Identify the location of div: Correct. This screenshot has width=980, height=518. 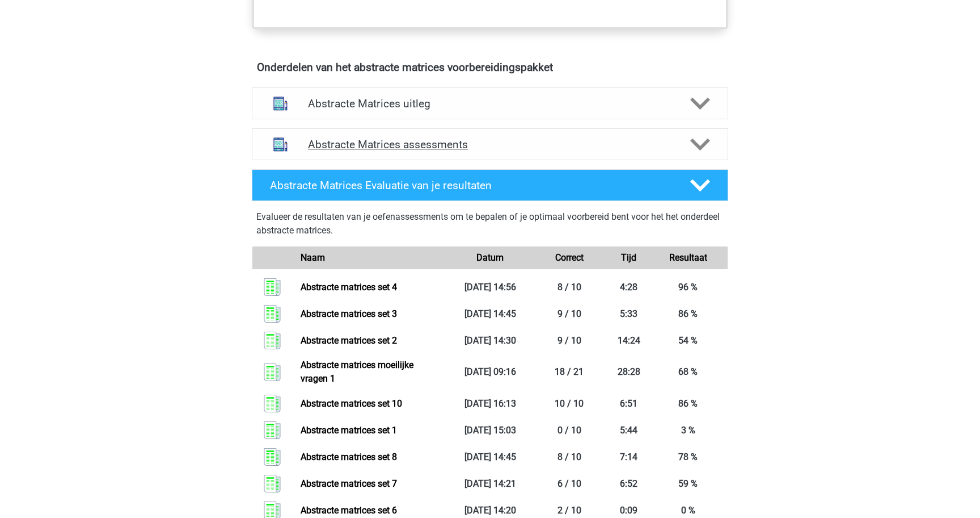
(570, 257).